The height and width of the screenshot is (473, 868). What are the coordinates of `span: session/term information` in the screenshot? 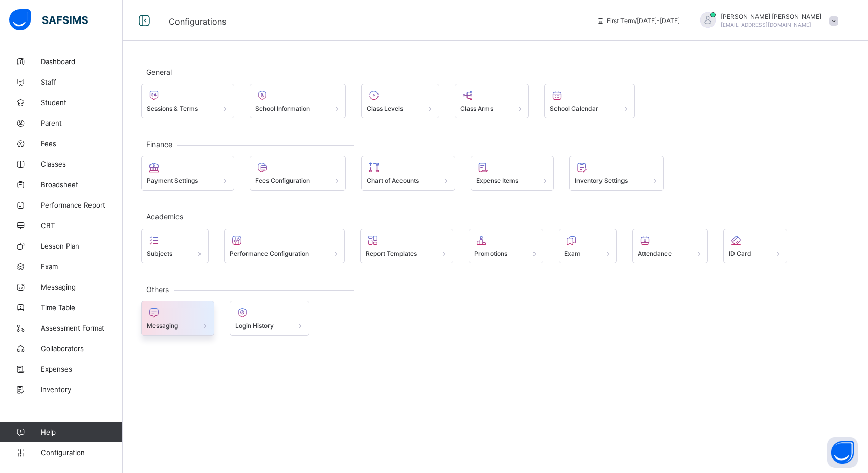 It's located at (638, 21).